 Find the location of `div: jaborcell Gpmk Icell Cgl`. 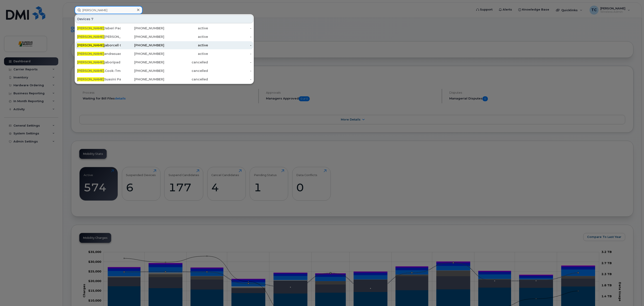

div: jaborcell Gpmk Icell Cgl is located at coordinates (99, 45).